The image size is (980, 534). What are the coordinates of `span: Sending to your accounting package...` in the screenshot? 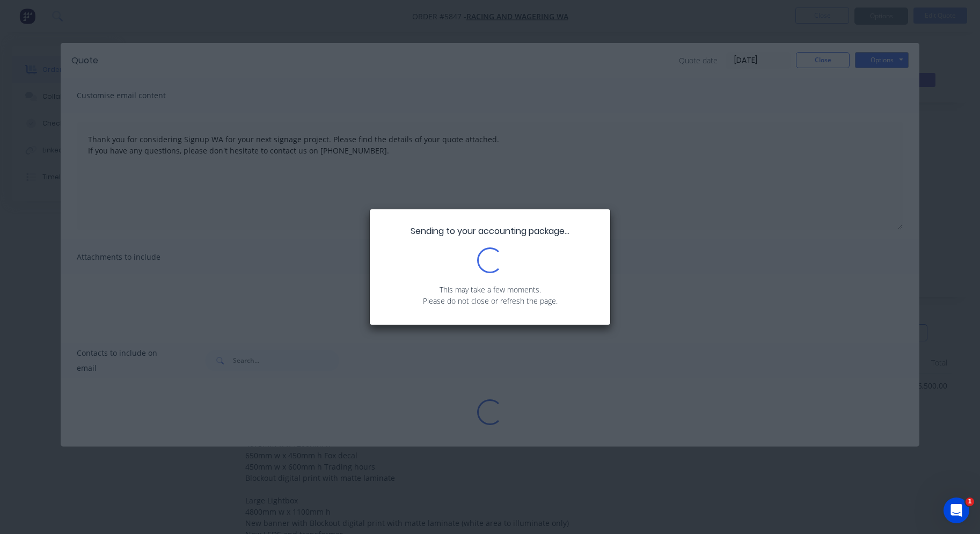 It's located at (490, 231).